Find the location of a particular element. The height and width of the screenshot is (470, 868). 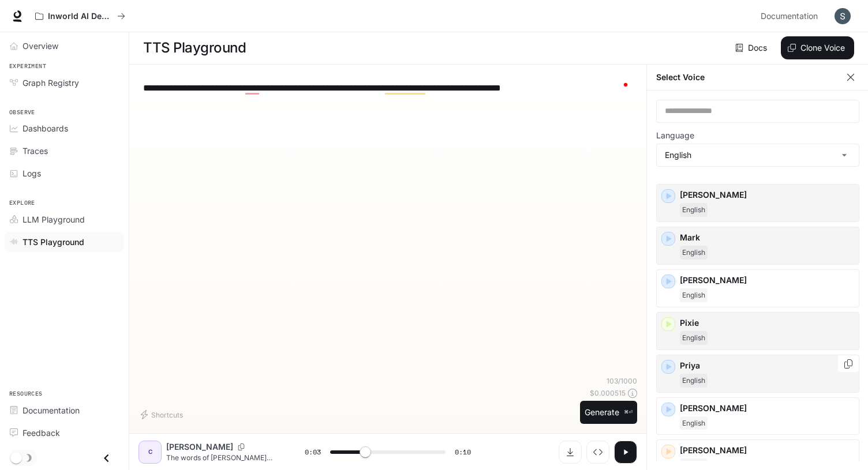

button: User avatar is located at coordinates (843, 16).